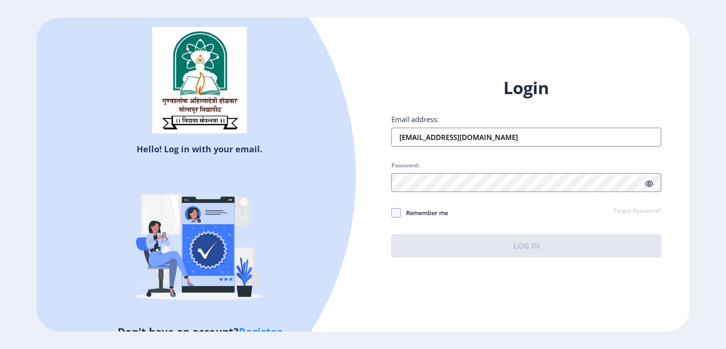 The image size is (726, 349). I want to click on input: Email address, so click(526, 137).